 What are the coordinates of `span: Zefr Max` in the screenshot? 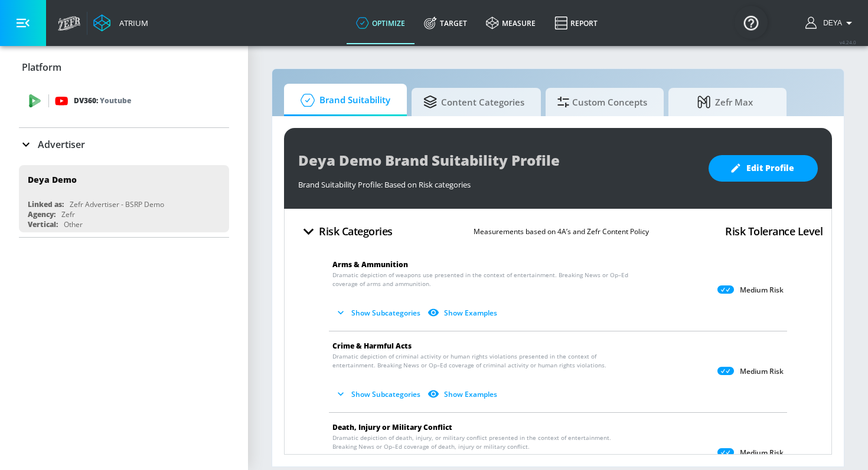 It's located at (725, 102).